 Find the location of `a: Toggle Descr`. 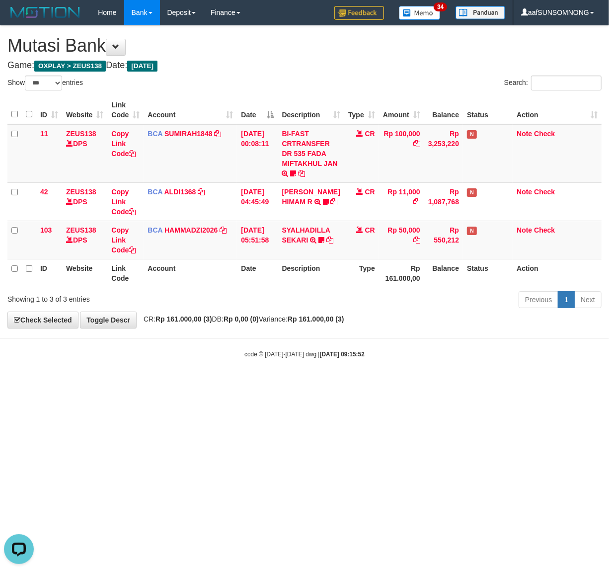

a: Toggle Descr is located at coordinates (108, 320).